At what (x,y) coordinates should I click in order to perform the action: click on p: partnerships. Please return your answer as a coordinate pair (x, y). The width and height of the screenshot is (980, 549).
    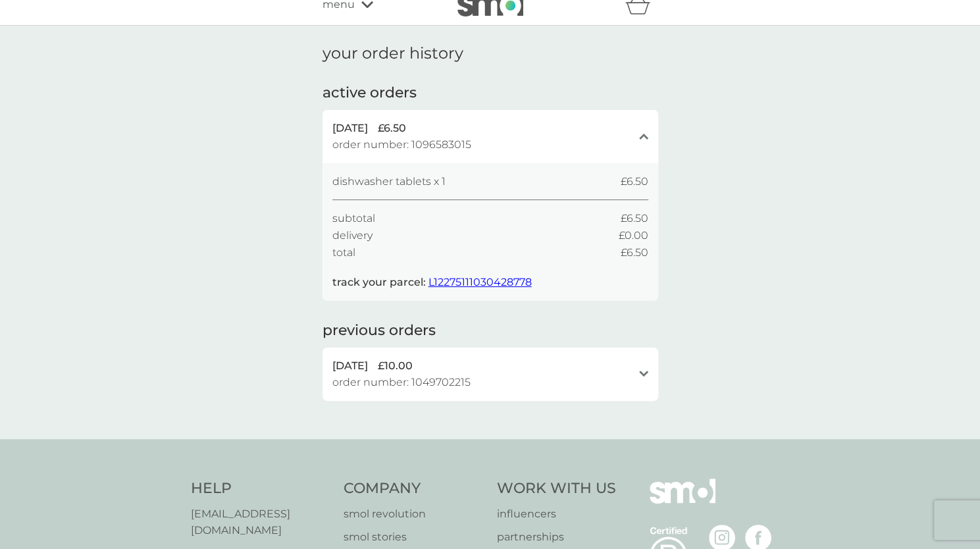
    Looking at the image, I should click on (556, 537).